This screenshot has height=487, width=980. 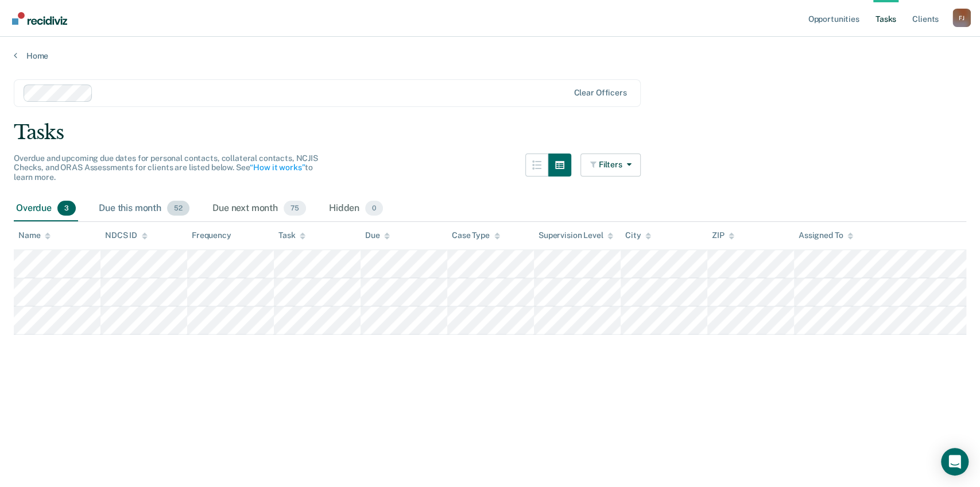 I want to click on div: City, so click(x=638, y=235).